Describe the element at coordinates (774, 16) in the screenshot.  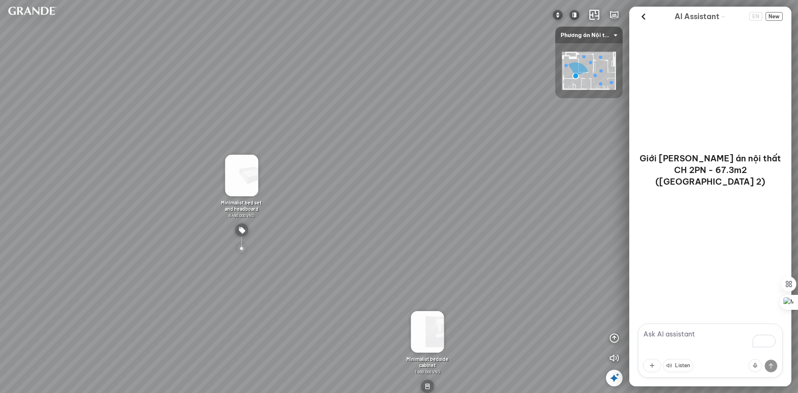
I see `button: New Chat` at that location.